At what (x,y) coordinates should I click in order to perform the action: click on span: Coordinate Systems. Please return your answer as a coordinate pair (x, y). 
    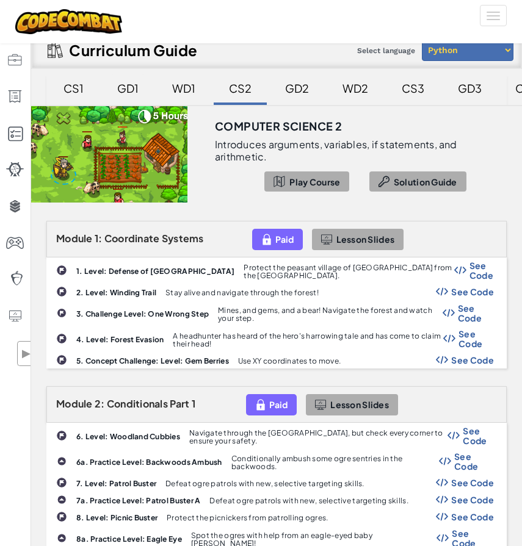
    Looking at the image, I should click on (154, 238).